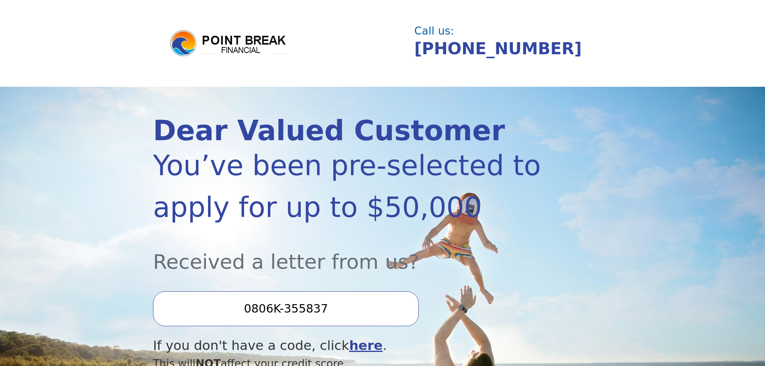 Image resolution: width=765 pixels, height=366 pixels. Describe the element at coordinates (348, 345) in the screenshot. I see `div: If you don't have a code, click .` at that location.